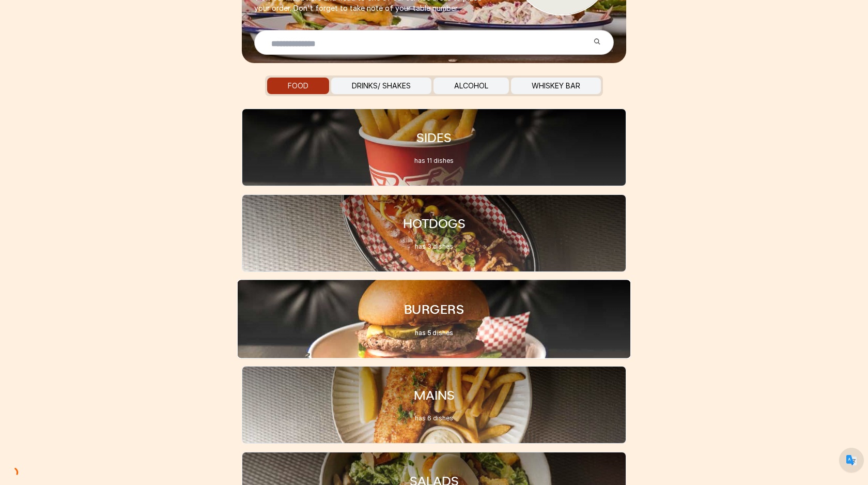 Image resolution: width=868 pixels, height=485 pixels. I want to click on p: has 3 dishes, so click(434, 246).